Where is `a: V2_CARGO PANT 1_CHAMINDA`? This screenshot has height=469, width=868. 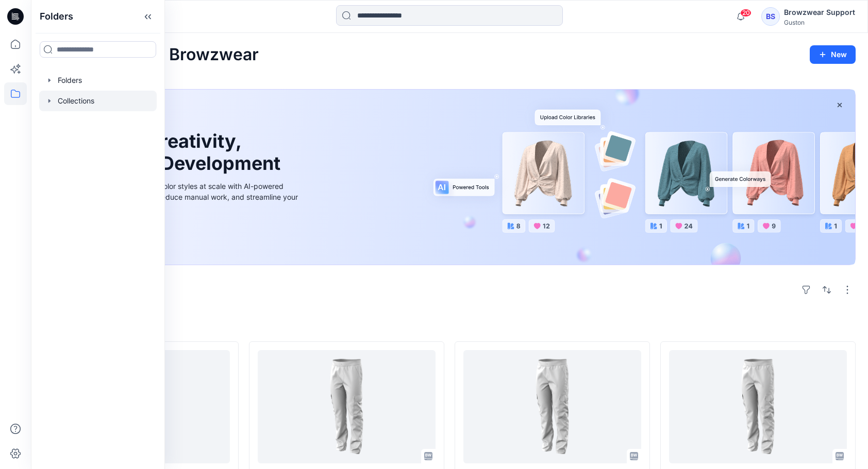 a: V2_CARGO PANT 1_CHAMINDA is located at coordinates (553, 407).